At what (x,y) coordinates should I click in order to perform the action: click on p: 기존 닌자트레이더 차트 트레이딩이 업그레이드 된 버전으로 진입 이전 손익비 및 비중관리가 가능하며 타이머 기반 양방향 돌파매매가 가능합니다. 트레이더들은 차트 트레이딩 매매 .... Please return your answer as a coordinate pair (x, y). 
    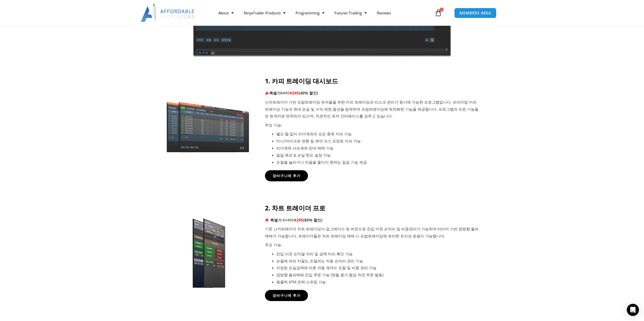
    Looking at the image, I should click on (372, 233).